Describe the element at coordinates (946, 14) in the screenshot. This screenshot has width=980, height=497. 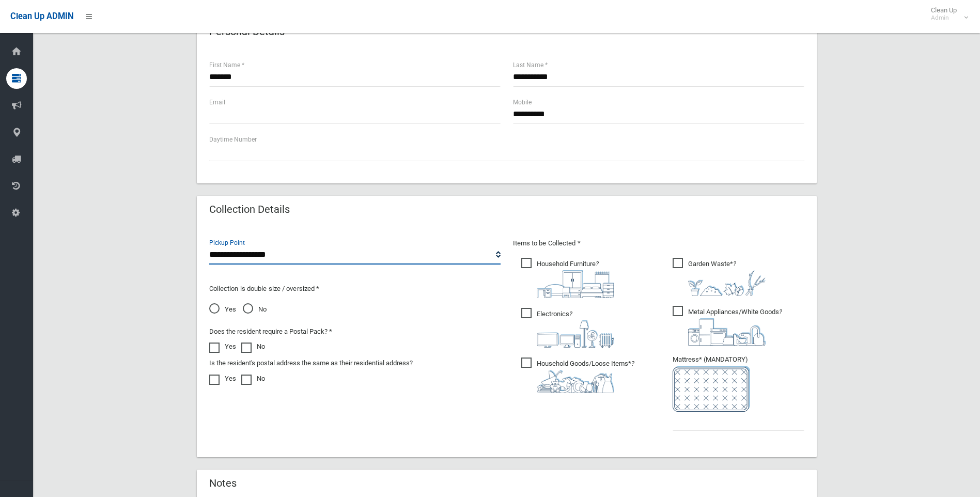
I see `span: Clean Up` at that location.